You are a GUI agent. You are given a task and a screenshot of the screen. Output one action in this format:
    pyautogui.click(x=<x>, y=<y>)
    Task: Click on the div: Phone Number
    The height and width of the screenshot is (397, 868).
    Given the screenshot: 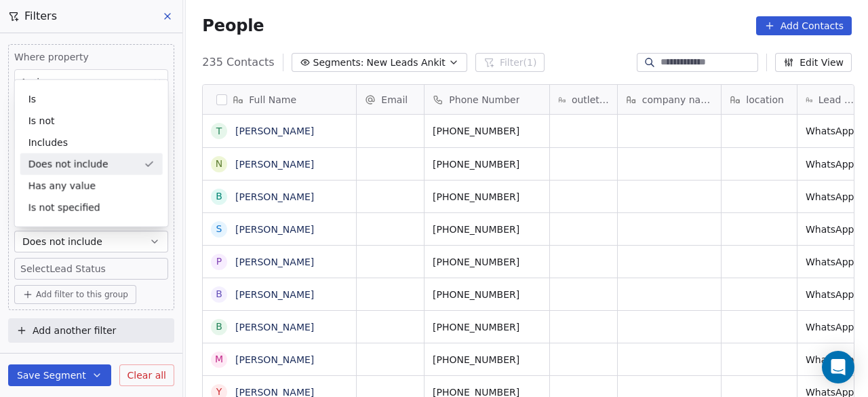 What is the action you would take?
    pyautogui.click(x=487, y=99)
    